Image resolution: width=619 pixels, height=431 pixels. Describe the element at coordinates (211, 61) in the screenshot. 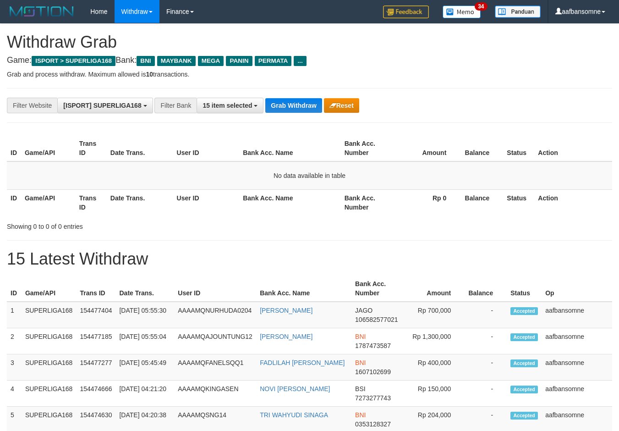

I see `span: MEGA` at that location.